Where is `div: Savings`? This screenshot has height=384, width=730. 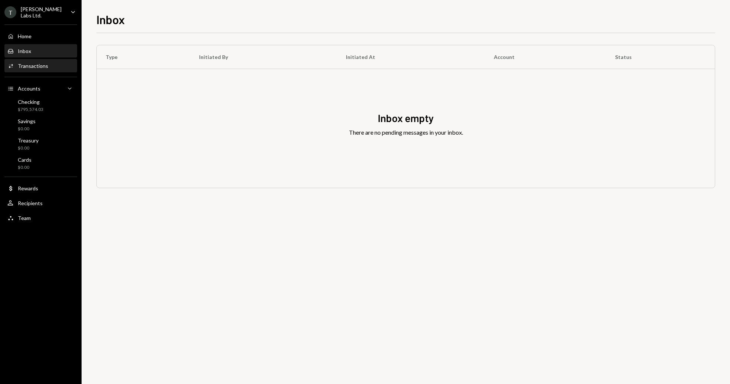 div: Savings is located at coordinates (27, 121).